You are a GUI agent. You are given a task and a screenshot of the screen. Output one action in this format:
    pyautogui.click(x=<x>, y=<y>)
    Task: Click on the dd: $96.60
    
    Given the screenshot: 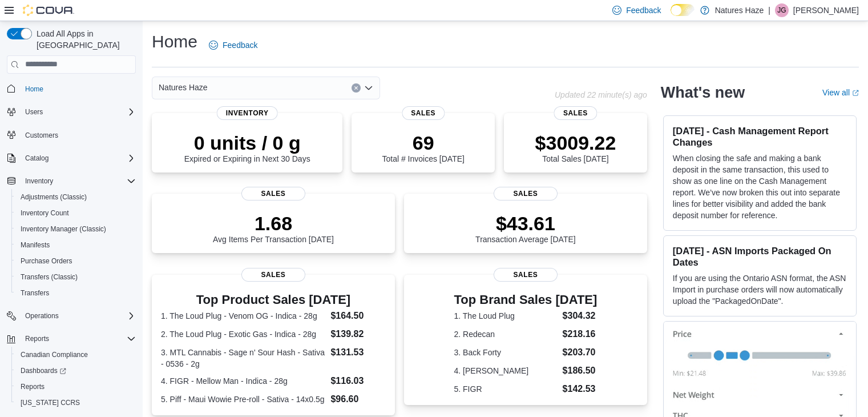 What is the action you would take?
    pyautogui.click(x=358, y=399)
    